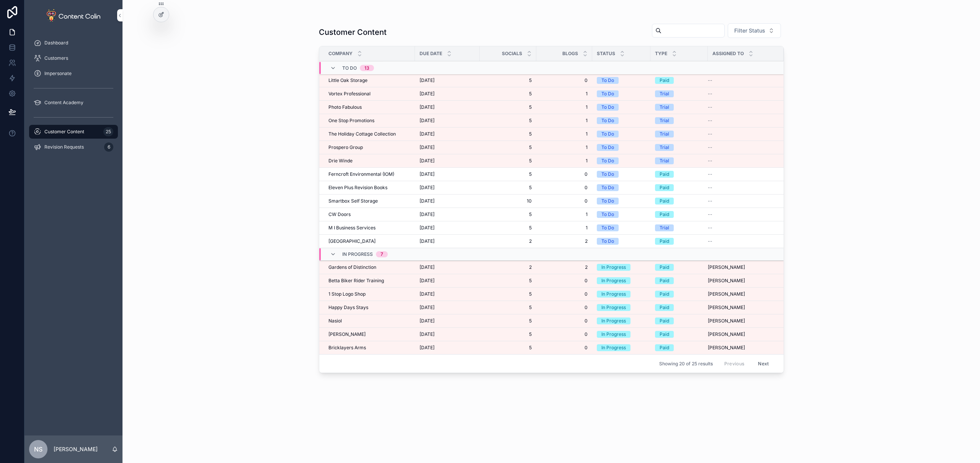 This screenshot has height=463, width=980. Describe the element at coordinates (353, 201) in the screenshot. I see `span: Smartbox Self Storage` at that location.